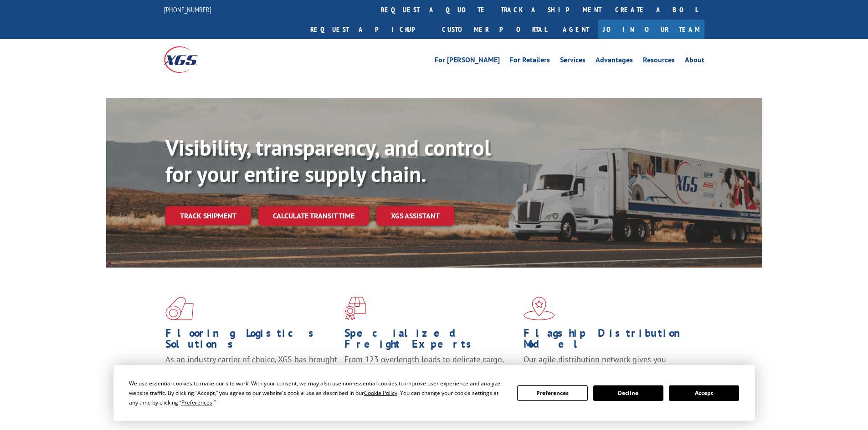  Describe the element at coordinates (628, 393) in the screenshot. I see `button: Decline` at that location.